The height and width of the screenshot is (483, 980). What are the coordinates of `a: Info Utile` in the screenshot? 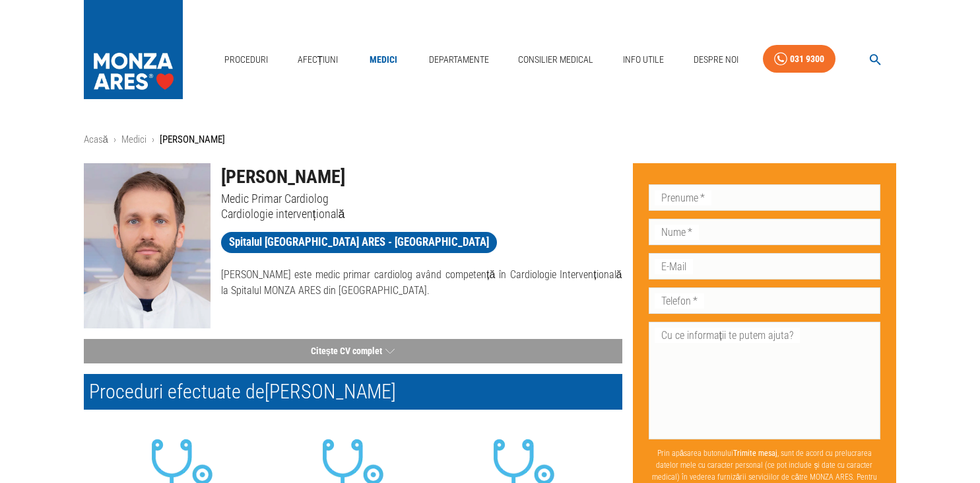 It's located at (643, 59).